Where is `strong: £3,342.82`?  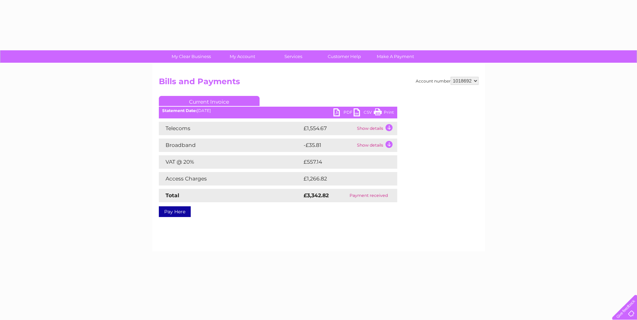 strong: £3,342.82 is located at coordinates (316, 195).